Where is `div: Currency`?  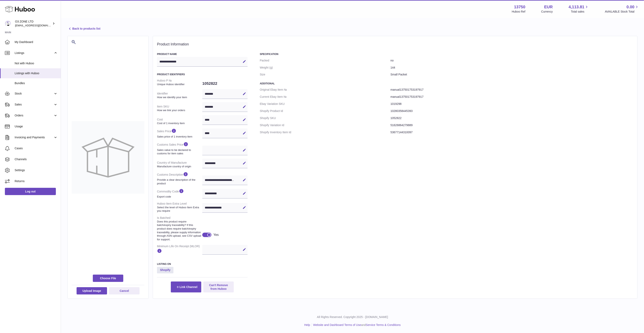 div: Currency is located at coordinates (547, 11).